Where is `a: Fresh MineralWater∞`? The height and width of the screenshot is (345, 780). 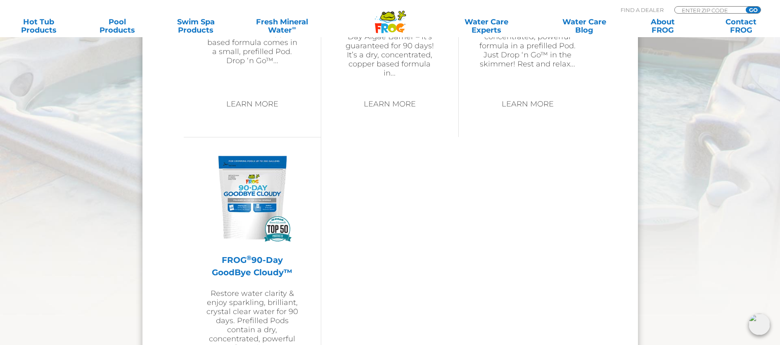
a: Fresh MineralWater∞ is located at coordinates (282, 26).